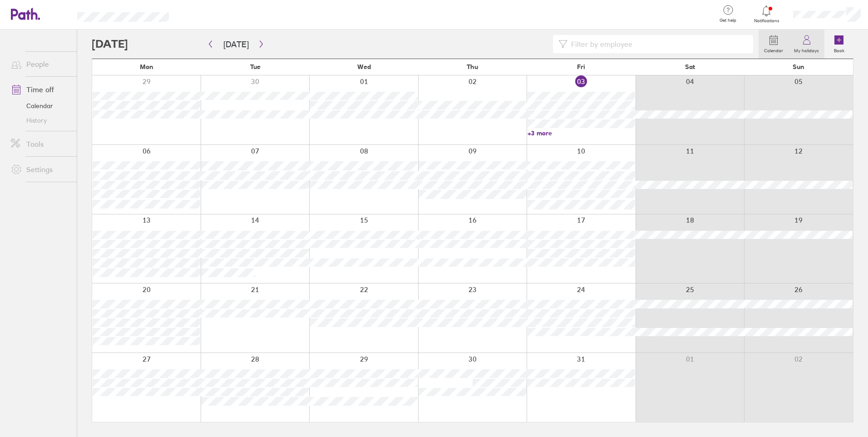 Image resolution: width=868 pixels, height=437 pixels. I want to click on label: Calendar, so click(774, 50).